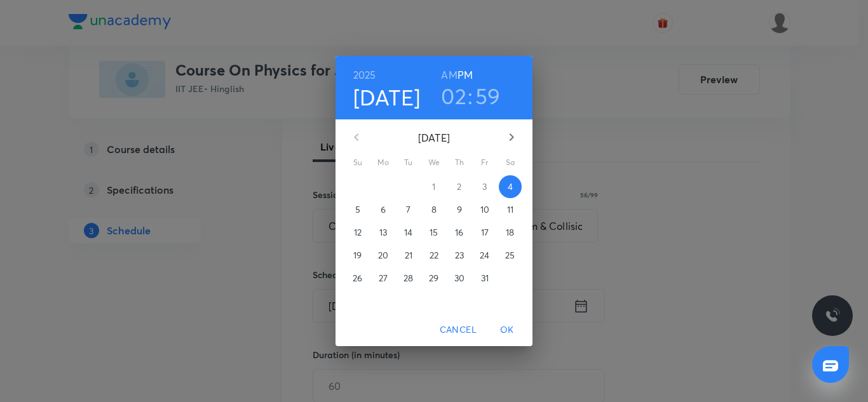  What do you see at coordinates (484, 255) in the screenshot?
I see `p: 24` at bounding box center [484, 255].